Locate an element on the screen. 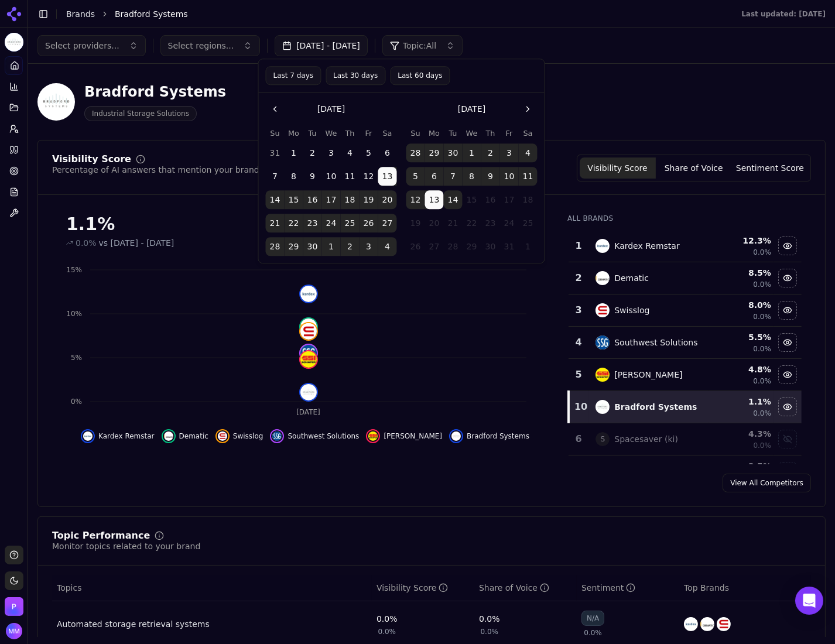 The image size is (835, 644). div: 8.0 % is located at coordinates (741, 305).